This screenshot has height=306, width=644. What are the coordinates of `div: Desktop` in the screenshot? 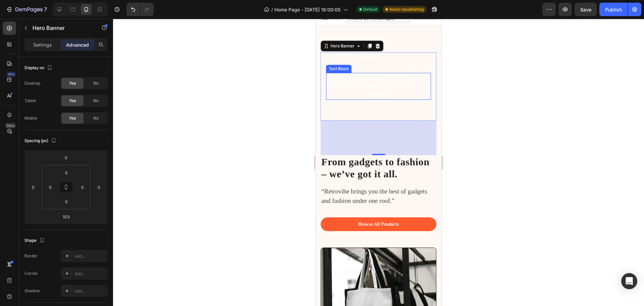 It's located at (32, 84).